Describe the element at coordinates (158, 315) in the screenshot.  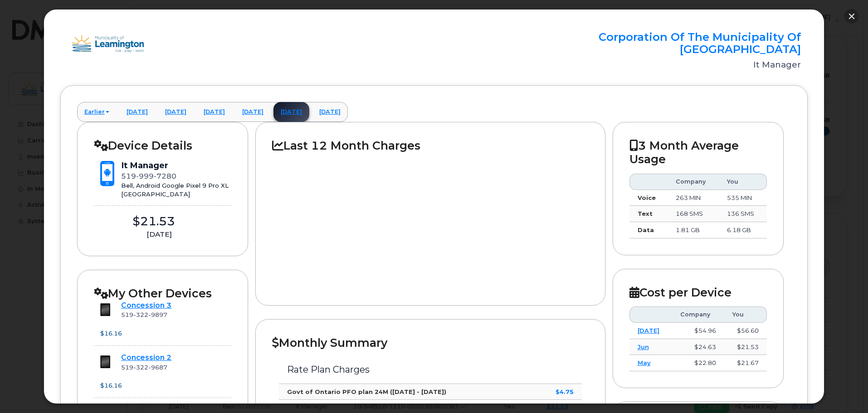
I see `span: 9897` at that location.